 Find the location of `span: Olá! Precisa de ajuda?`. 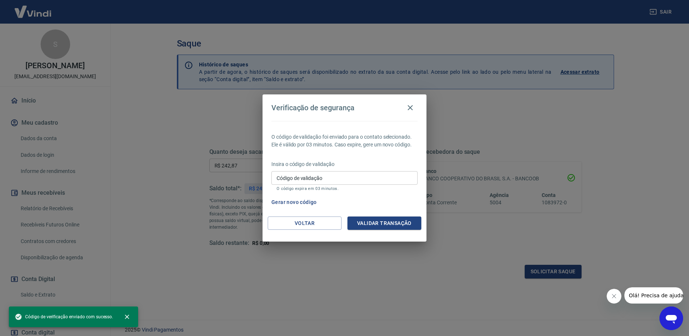

span: Olá! Precisa de ajuda? is located at coordinates (33, 8).